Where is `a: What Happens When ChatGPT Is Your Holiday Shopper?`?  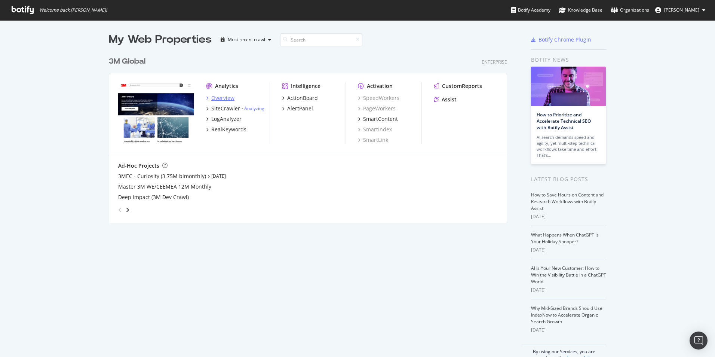
a: What Happens When ChatGPT Is Your Holiday Shopper? is located at coordinates (564, 238).